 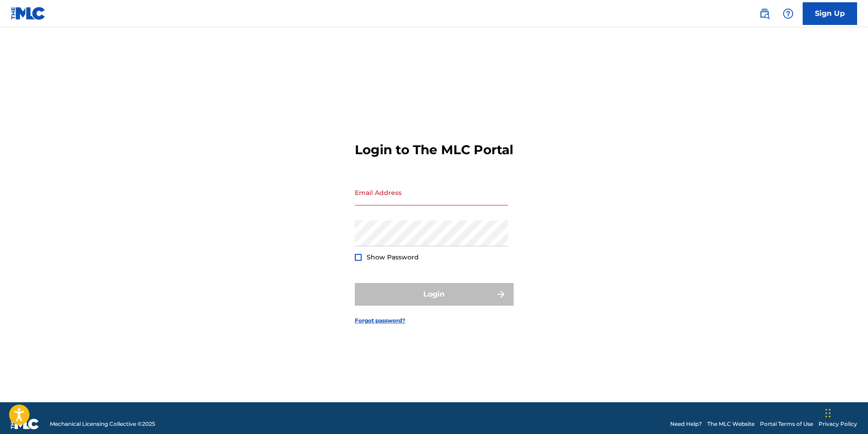 I want to click on a: Public Search, so click(x=764, y=13).